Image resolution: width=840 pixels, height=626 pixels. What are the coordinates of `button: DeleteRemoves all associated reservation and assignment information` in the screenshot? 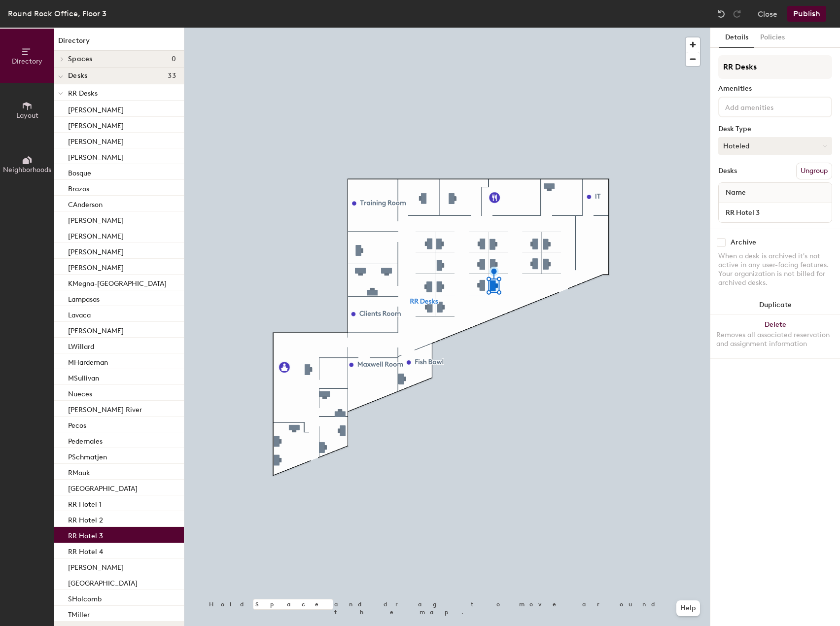 It's located at (775, 337).